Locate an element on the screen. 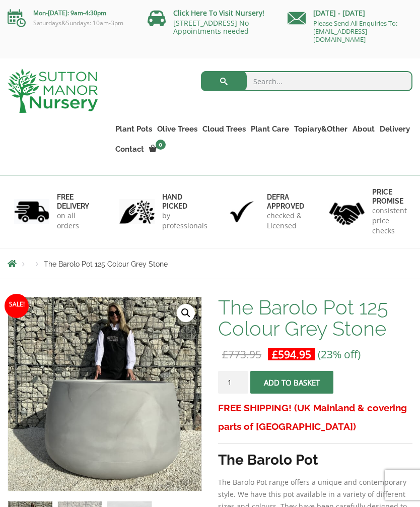 Image resolution: width=420 pixels, height=507 pixels. p: checked & Licensed is located at coordinates (286, 221).